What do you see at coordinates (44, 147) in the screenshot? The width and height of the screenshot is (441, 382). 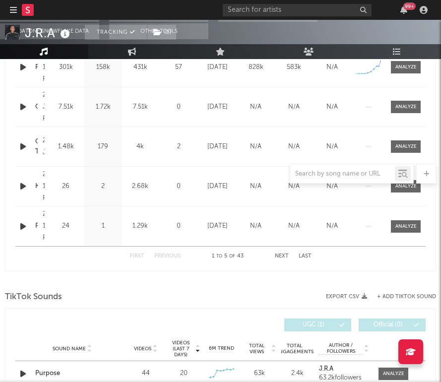 I see `div: 2025 J.R.A` at bounding box center [44, 147].